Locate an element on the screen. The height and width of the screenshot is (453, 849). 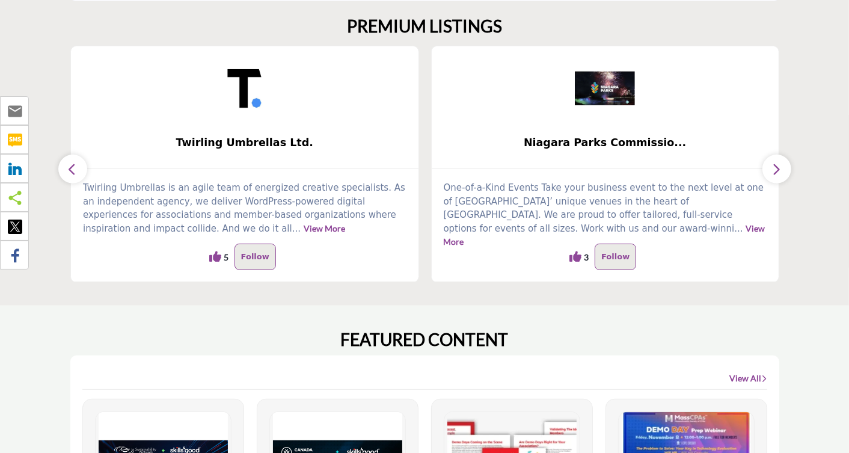
a: Twirling Umbrellas Ltd. is located at coordinates (245, 142).